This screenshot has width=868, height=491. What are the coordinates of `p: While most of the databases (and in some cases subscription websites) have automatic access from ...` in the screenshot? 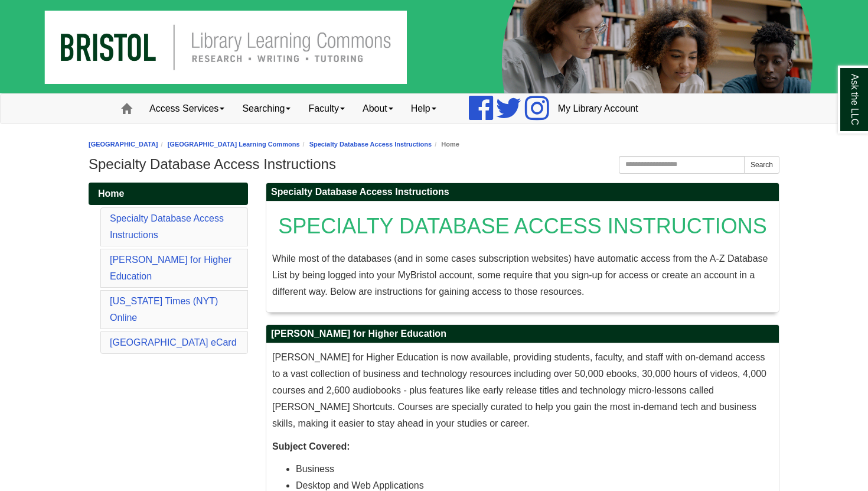 It's located at (522, 275).